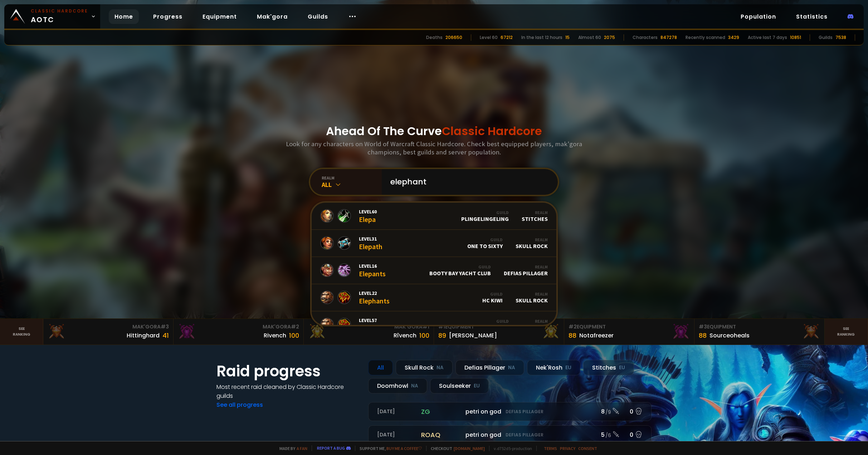  Describe the element at coordinates (405, 336) in the screenshot. I see `div: Rîvench` at that location.